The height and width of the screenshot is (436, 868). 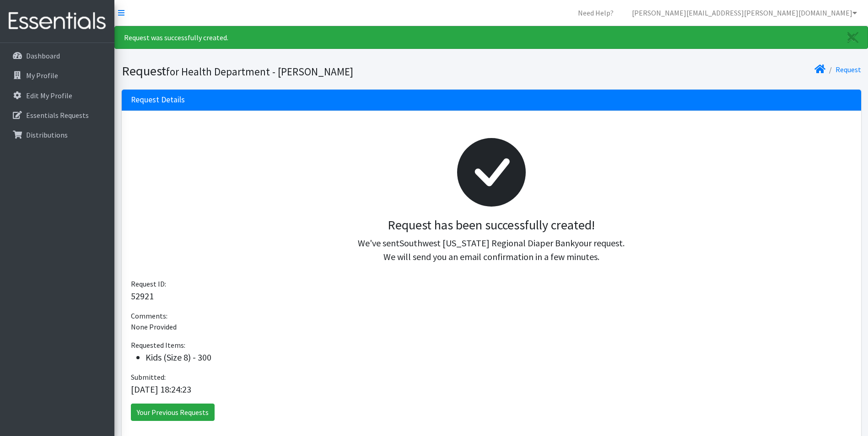 I want to click on span: Submitted:, so click(x=148, y=377).